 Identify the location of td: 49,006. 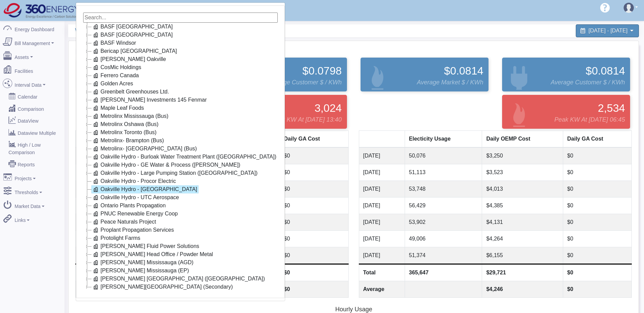
(443, 239).